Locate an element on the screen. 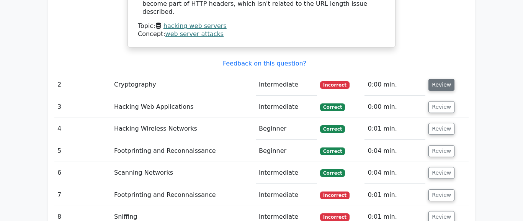 The width and height of the screenshot is (523, 221). td: Hacking Wireless Networks is located at coordinates (183, 129).